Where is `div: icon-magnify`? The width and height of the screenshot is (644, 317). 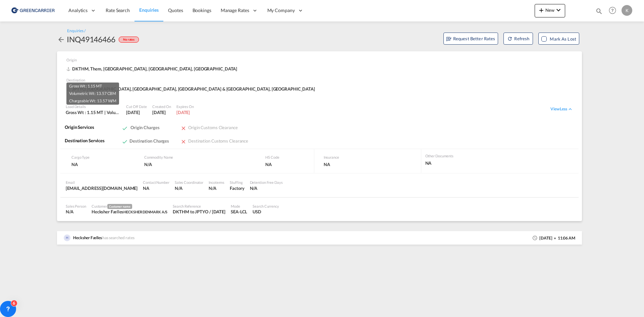
div: icon-magnify is located at coordinates (599, 12).